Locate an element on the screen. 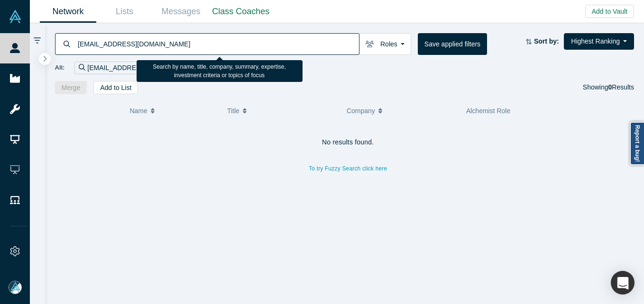 This screenshot has width=644, height=304. span: Title is located at coordinates (233, 111).